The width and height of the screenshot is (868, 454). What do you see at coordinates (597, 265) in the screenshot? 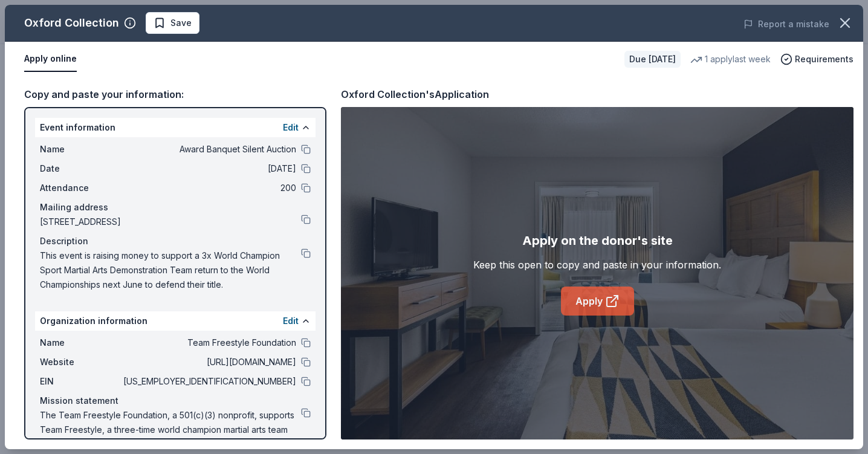
I see `div: Keep this open to copy and paste in your information.` at bounding box center [597, 265].